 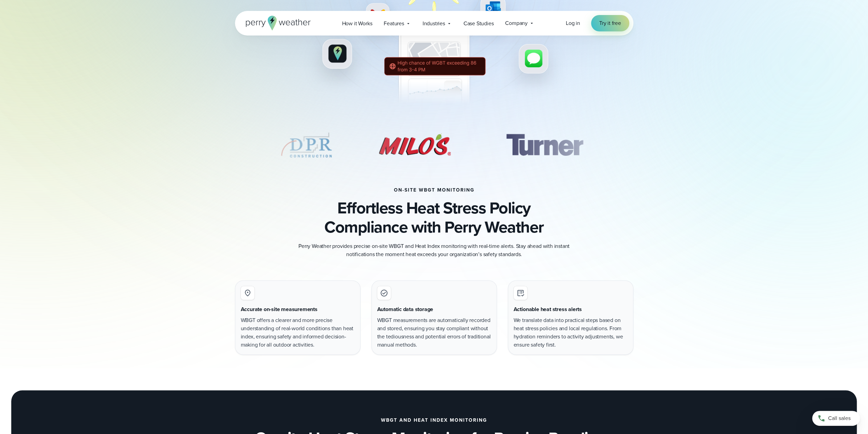 I want to click on span: Try it free, so click(x=610, y=23).